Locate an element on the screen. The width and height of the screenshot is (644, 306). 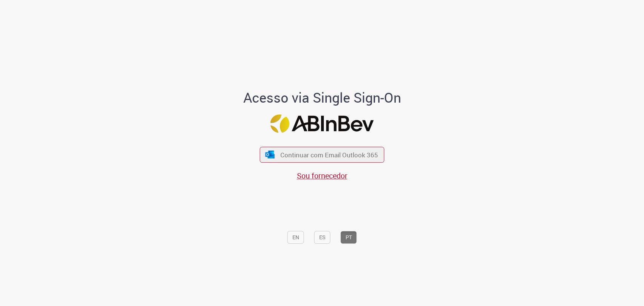
img: ícone Azure/Microsoft 360 is located at coordinates (270, 154).